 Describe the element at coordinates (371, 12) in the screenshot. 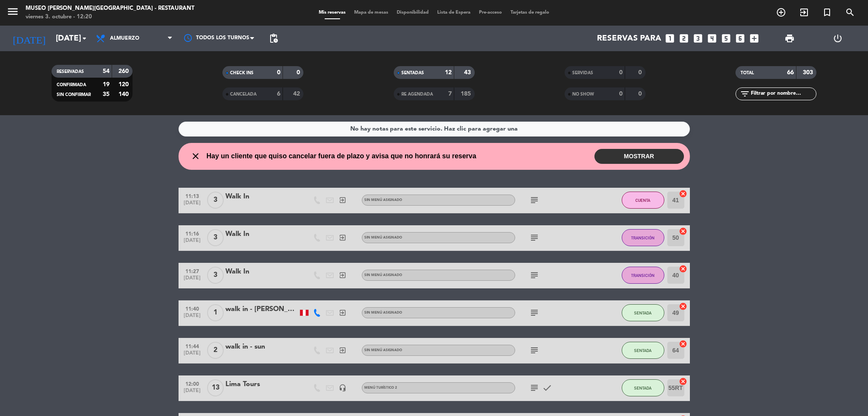

I see `span: Mapa de mesas` at that location.